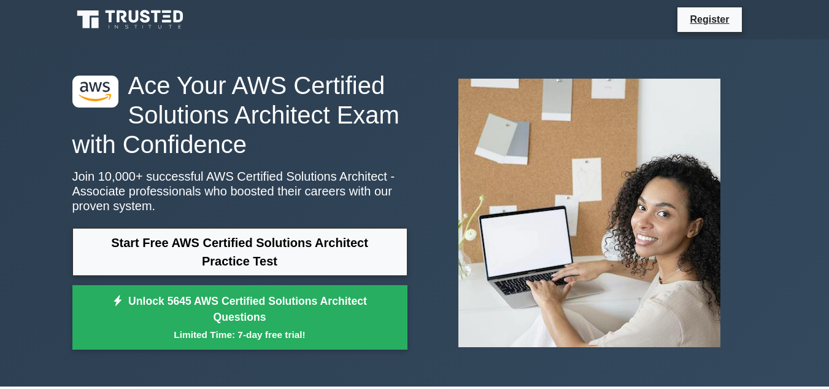 This screenshot has height=389, width=829. What do you see at coordinates (240, 317) in the screenshot?
I see `a: Unlock 5645 AWS Certified Solutions Architect QuestionsLimited Time: 7-day free trial!` at bounding box center [240, 317].